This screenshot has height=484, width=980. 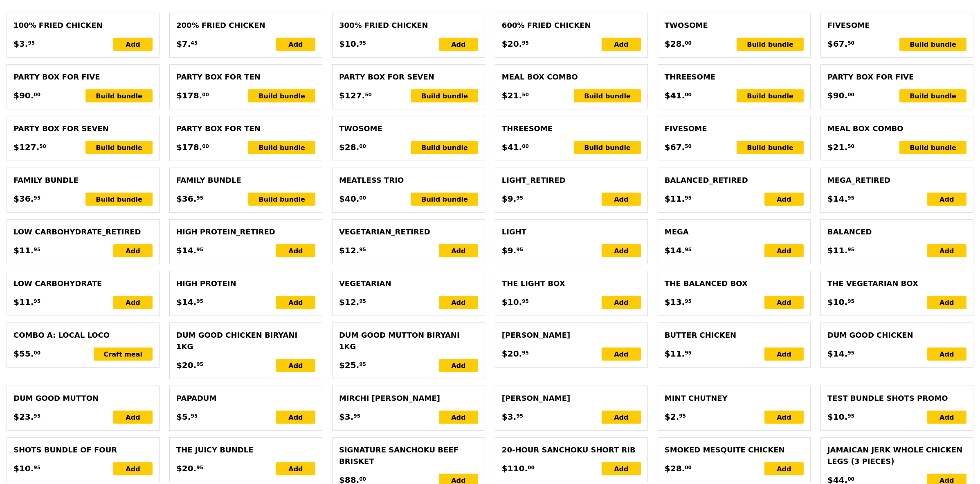 What do you see at coordinates (409, 77) in the screenshot?
I see `div: Party Box for Seven` at bounding box center [409, 77].